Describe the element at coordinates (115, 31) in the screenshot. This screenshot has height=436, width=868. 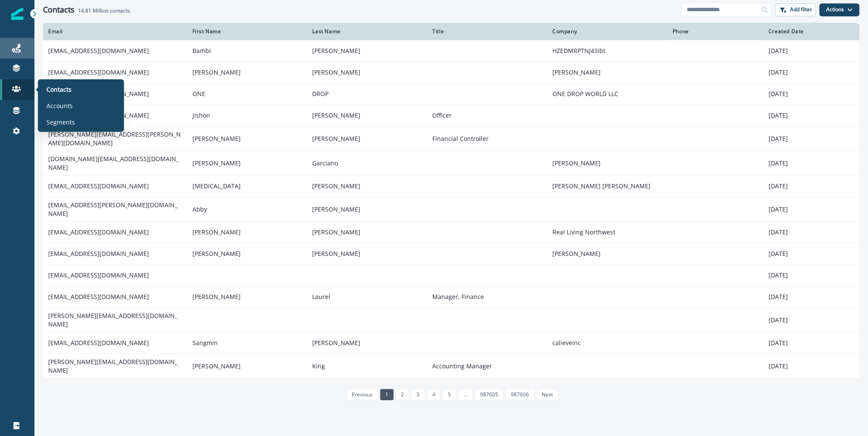
I see `div: Email` at that location.